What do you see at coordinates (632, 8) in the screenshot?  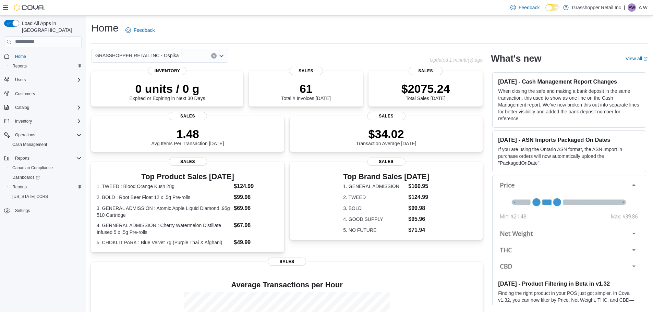 I see `span: AW` at bounding box center [632, 8].